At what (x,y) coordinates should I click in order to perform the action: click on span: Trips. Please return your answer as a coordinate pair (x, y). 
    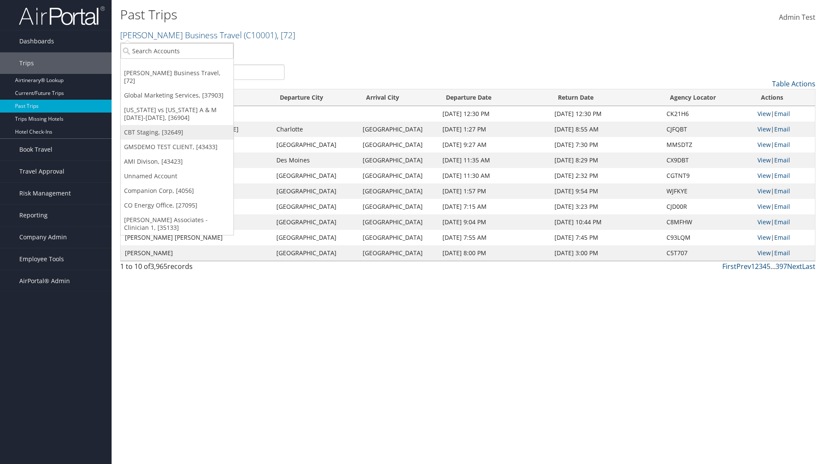
    Looking at the image, I should click on (27, 63).